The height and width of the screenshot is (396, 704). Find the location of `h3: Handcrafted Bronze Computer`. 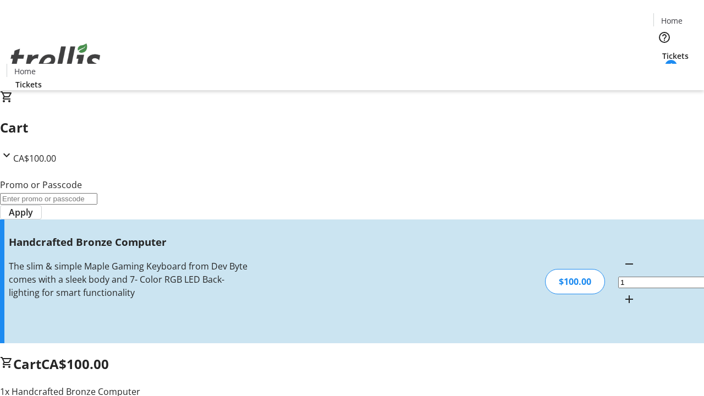

h3: Handcrafted Bronze Computer is located at coordinates (129, 242).